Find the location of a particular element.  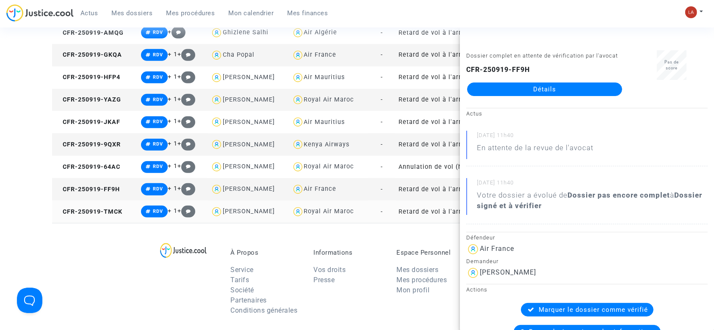

span: Mes finances is located at coordinates (308, 13).